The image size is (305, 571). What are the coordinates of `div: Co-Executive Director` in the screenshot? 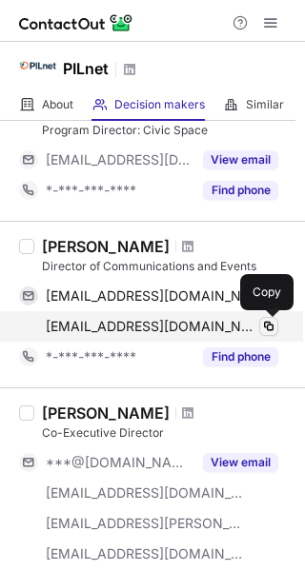 It's located at (168, 433).